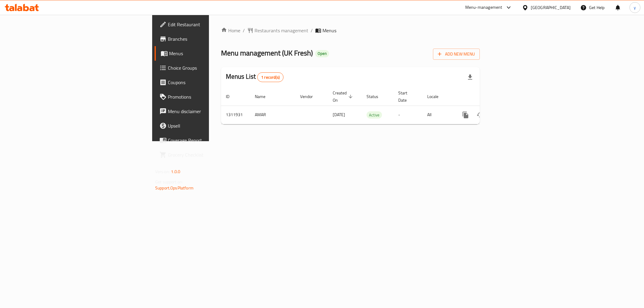  What do you see at coordinates (211, 24) in the screenshot?
I see `span: Edit Restaurant` at bounding box center [211, 24].